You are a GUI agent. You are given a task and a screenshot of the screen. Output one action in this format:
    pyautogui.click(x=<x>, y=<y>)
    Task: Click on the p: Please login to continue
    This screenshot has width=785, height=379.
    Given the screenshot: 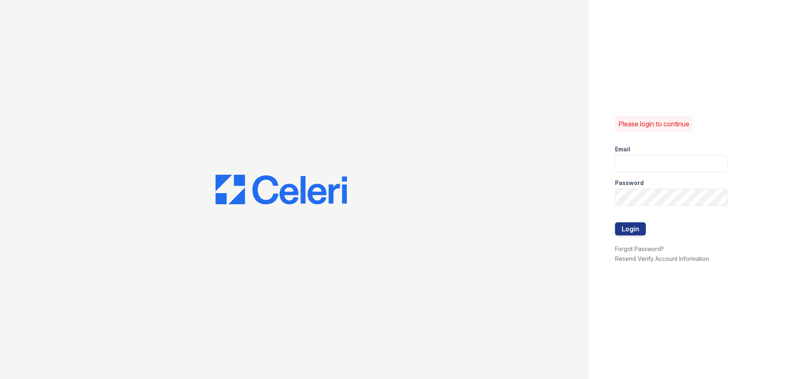 What is the action you would take?
    pyautogui.click(x=653, y=124)
    